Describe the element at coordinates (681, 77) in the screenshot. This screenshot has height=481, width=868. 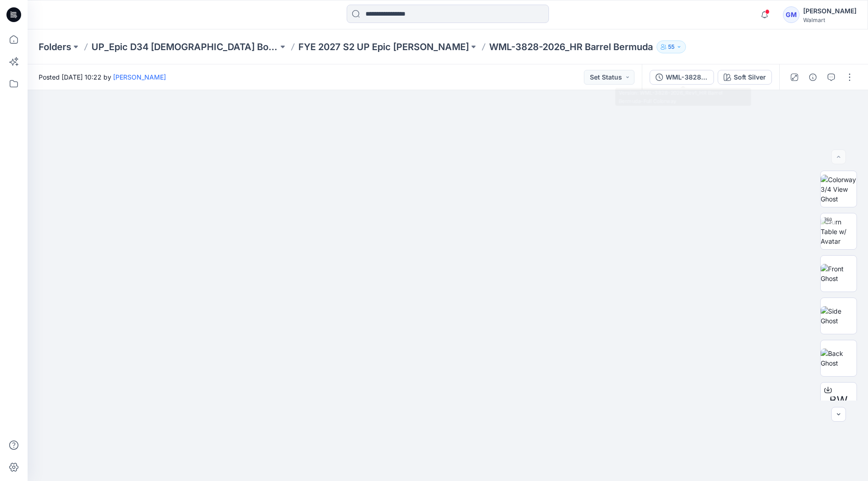
I see `button: WML-3828-2026_Rev1_HR Barrel Bermuda-Full Colorway` at that location.